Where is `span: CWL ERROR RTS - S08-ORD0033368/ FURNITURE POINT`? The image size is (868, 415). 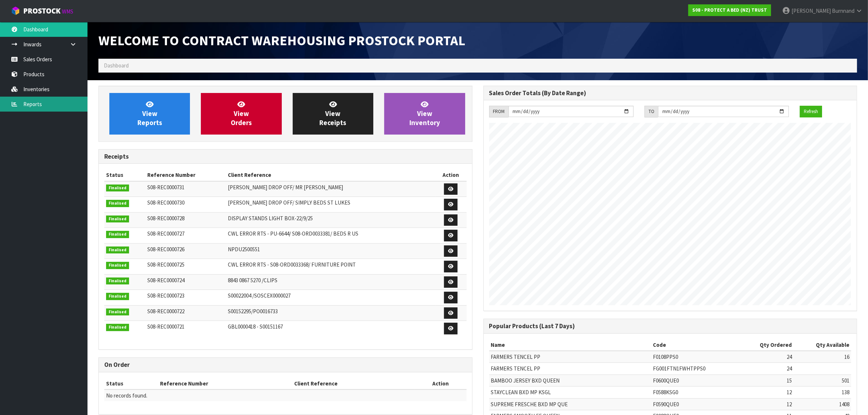
span: CWL ERROR RTS - S08-ORD0033368/ FURNITURE POINT is located at coordinates (291, 264).